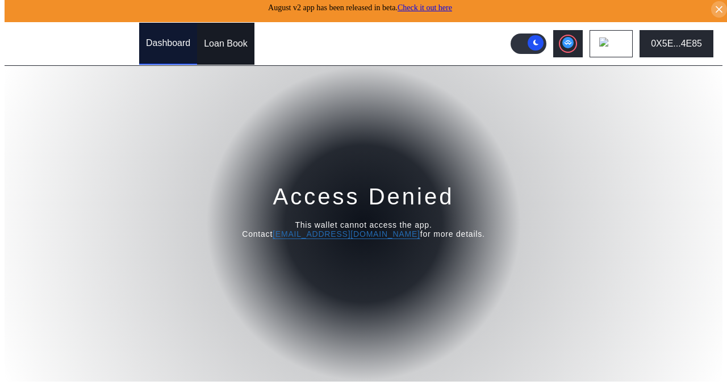 This screenshot has height=385, width=727. What do you see at coordinates (286, 44) in the screenshot?
I see `div: Permissions` at bounding box center [286, 44].